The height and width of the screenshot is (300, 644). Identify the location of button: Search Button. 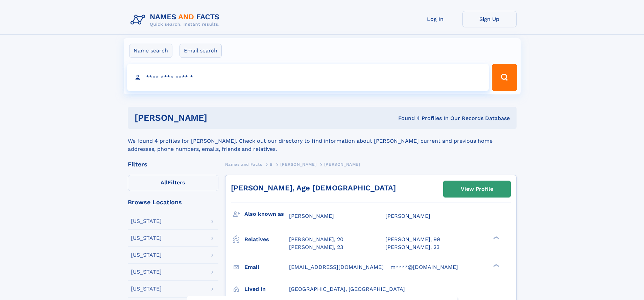
(505, 78).